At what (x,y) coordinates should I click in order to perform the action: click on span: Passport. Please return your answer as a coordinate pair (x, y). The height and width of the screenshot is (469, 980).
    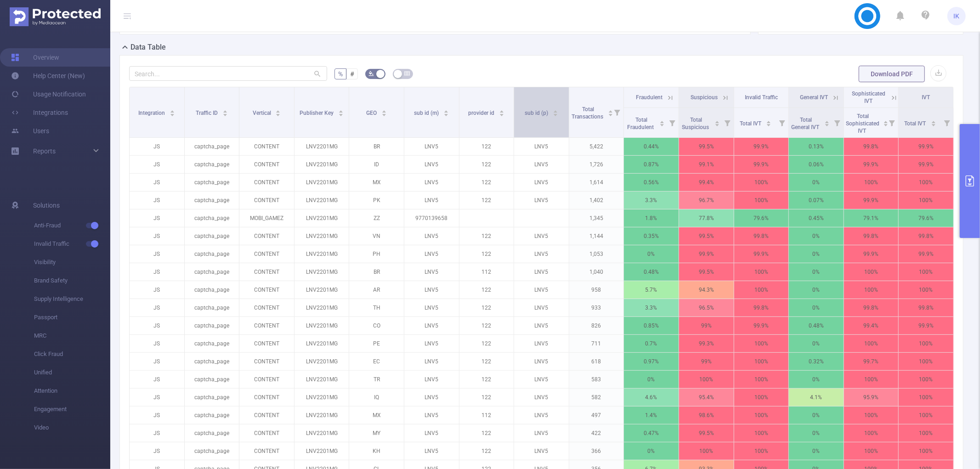
    Looking at the image, I should click on (72, 317).